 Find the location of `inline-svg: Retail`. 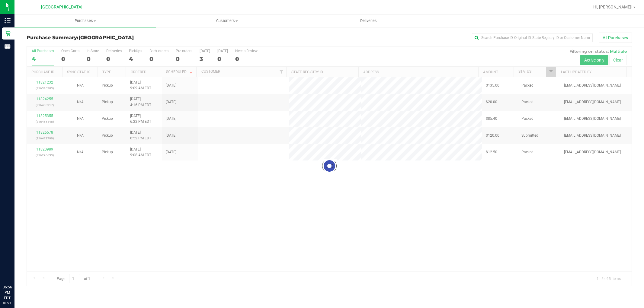

inline-svg: Retail is located at coordinates (8, 33).